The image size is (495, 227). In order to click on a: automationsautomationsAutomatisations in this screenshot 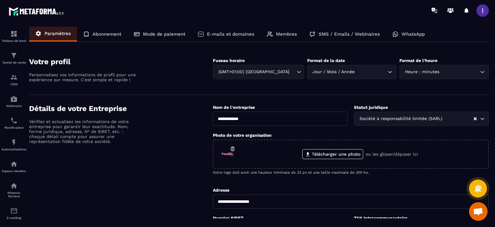, I will do `click(14, 145)`.